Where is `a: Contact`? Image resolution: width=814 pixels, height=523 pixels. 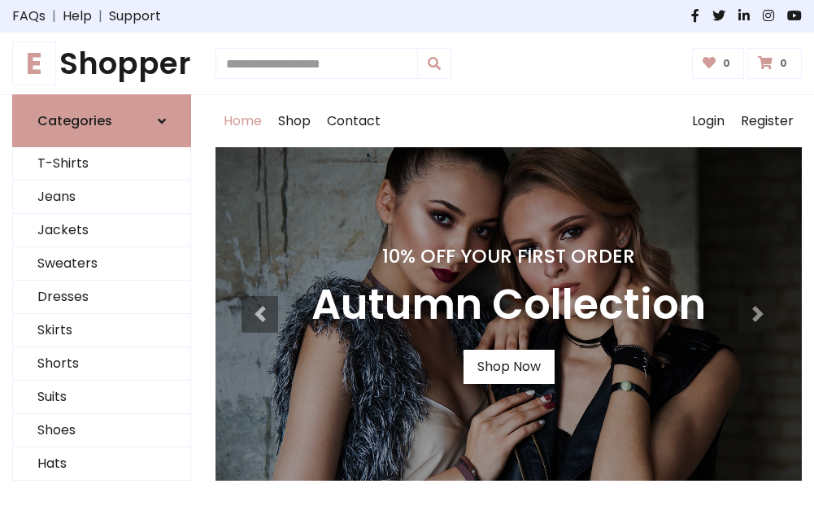
a: Contact is located at coordinates (354, 121).